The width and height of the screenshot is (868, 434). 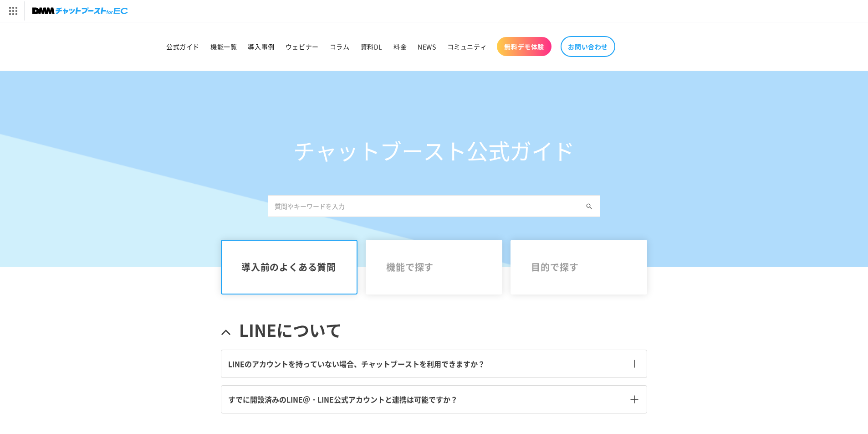 I want to click on a: LINEのアカウントを持っていない場合、チャットブーストを利用できますか？, so click(x=434, y=364).